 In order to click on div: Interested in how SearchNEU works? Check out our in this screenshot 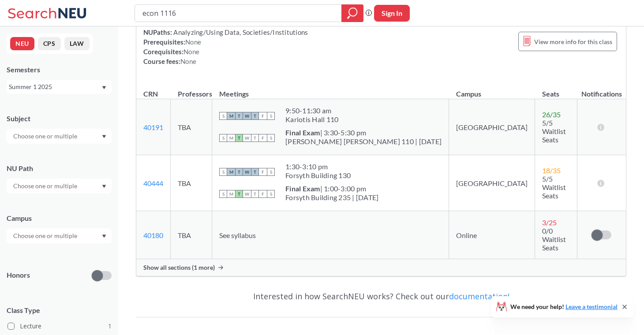, I will do `click(381, 296)`.